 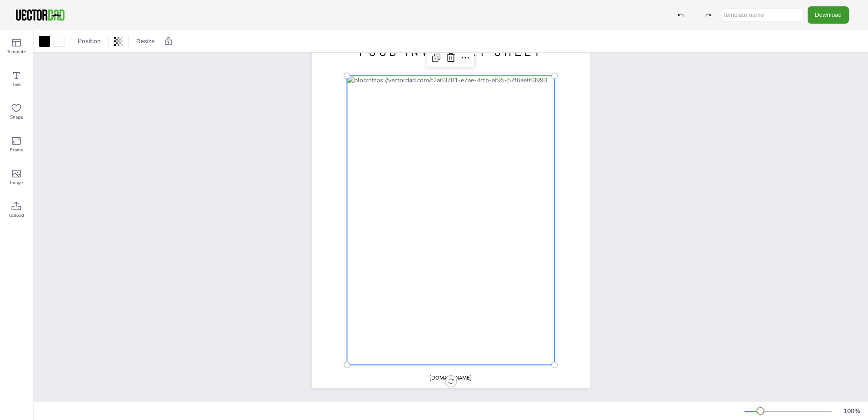 What do you see at coordinates (852, 411) in the screenshot?
I see `div: 100 %` at bounding box center [852, 411].